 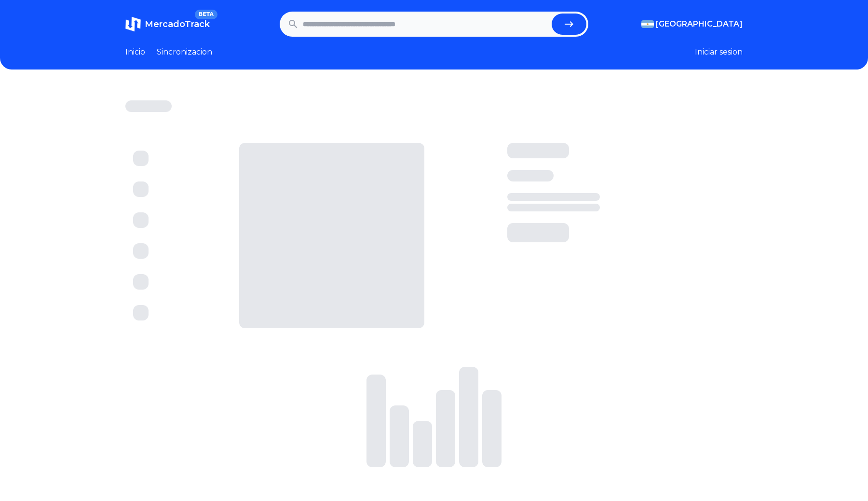 What do you see at coordinates (133, 24) in the screenshot?
I see `img: MercadoTrack` at bounding box center [133, 24].